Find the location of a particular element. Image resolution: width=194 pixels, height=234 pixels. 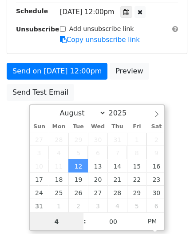

span: September 2, 2025 is located at coordinates (78, 206).